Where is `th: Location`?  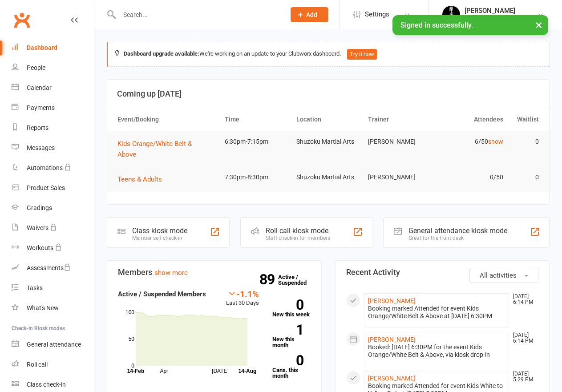 th: Location is located at coordinates (328, 119).